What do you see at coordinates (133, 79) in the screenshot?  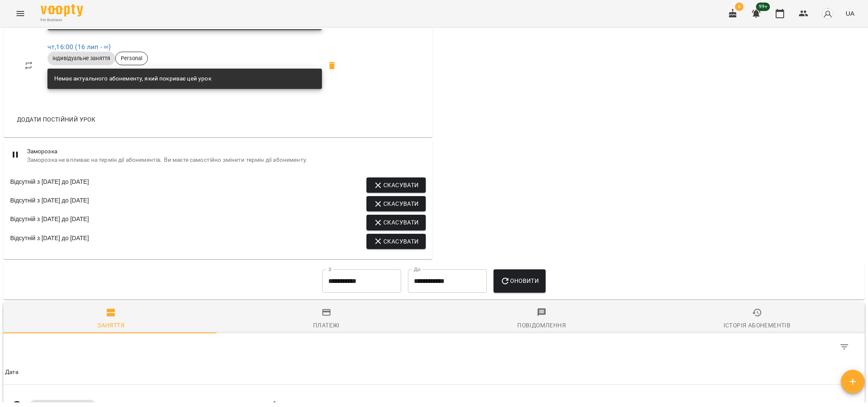 I see `div: Немає актуального абонементу, який покриває цей урок` at bounding box center [133, 79].